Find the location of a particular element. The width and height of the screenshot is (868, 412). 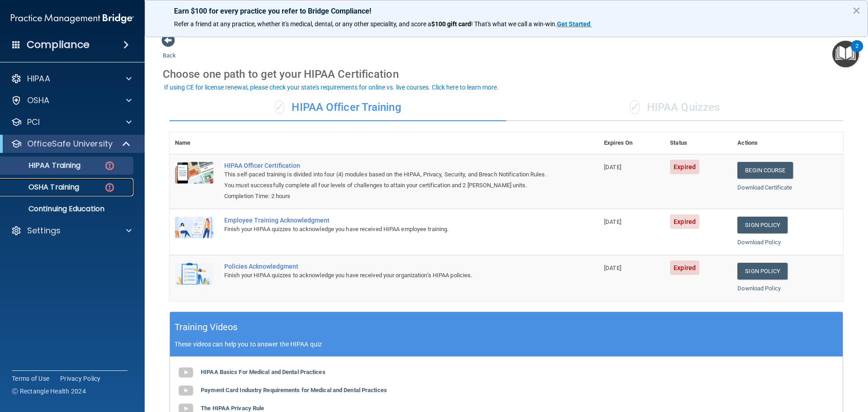

b: Payment Card Industry Requirements for Medical and Dental Practices is located at coordinates (294, 390).